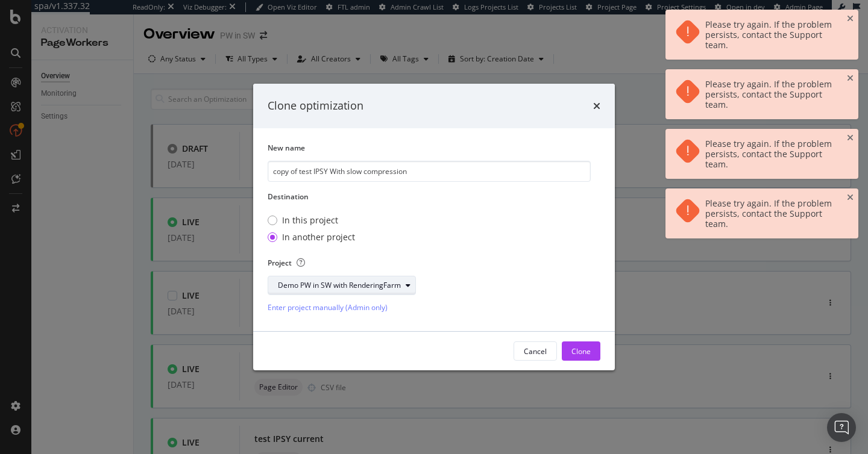 This screenshot has width=868, height=454. Describe the element at coordinates (429, 262) in the screenshot. I see `label: Project` at that location.